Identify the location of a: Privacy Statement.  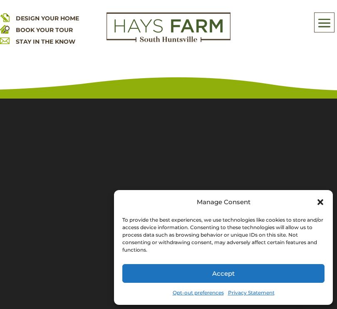
(251, 293).